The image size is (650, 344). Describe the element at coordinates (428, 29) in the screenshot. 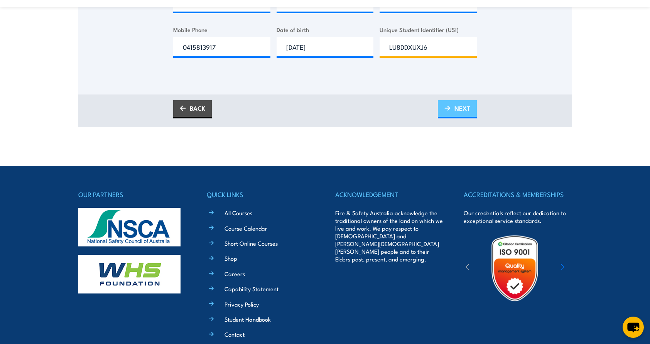

I see `label: Unique Student Identifier (USI)` at that location.